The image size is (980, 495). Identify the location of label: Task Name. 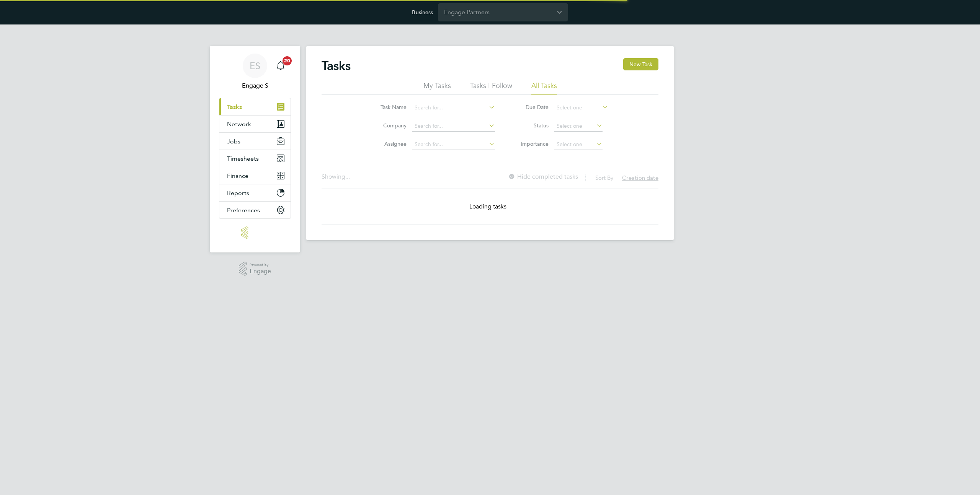
(390, 107).